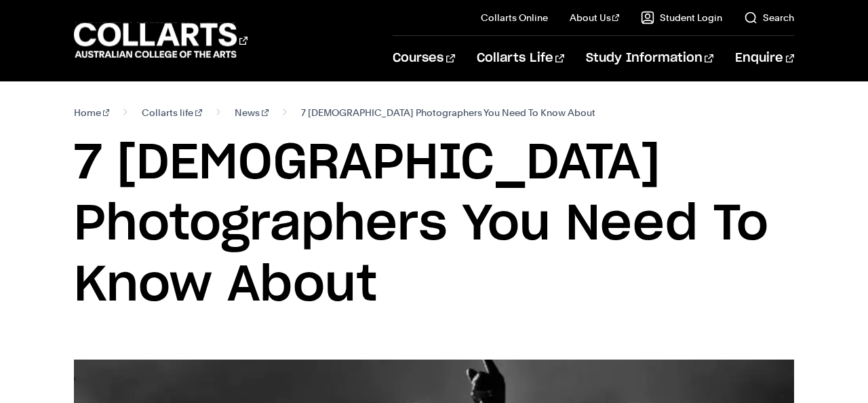 The height and width of the screenshot is (403, 868). What do you see at coordinates (520, 59) in the screenshot?
I see `a: Collarts Life` at bounding box center [520, 59].